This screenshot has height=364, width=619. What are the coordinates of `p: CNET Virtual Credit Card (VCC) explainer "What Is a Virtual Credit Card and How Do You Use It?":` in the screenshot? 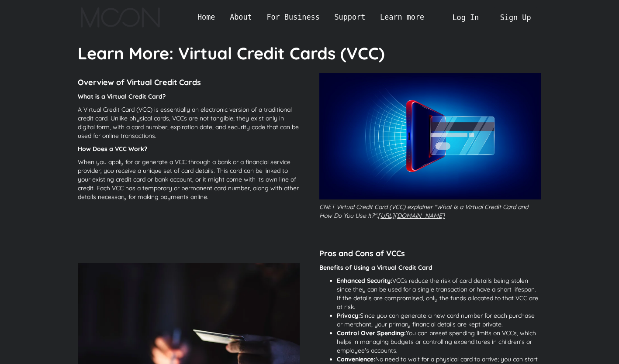 It's located at (430, 211).